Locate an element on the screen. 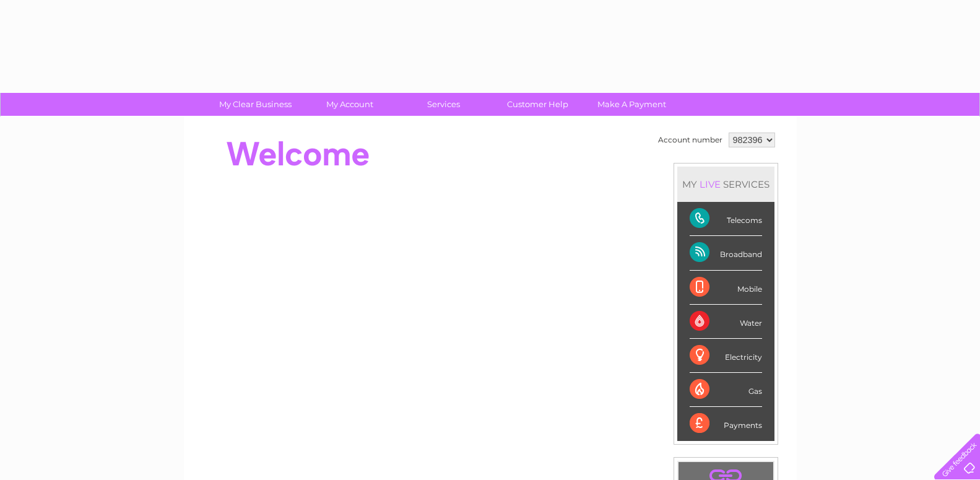  div: Mobile is located at coordinates (726, 288).